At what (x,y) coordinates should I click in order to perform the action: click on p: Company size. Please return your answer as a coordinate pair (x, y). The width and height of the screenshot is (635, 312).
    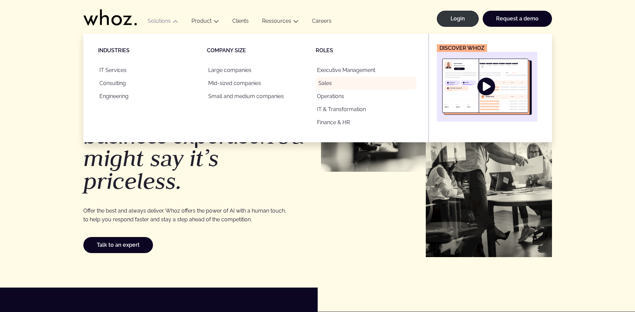
    Looking at the image, I should click on (261, 51).